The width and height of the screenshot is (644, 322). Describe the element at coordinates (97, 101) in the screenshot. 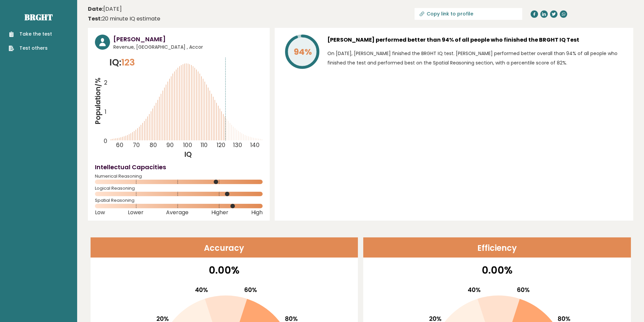

I see `tspan: Population/%` at that location.